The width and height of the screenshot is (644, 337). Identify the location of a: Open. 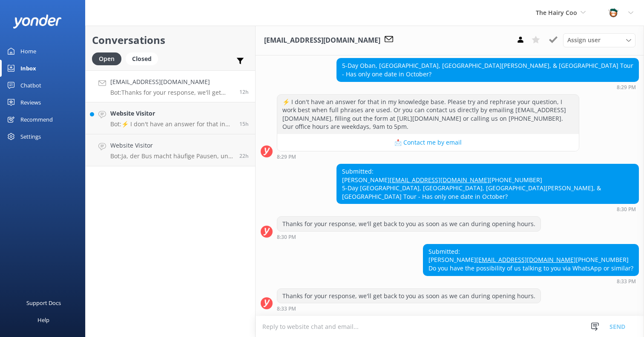
(109, 59).